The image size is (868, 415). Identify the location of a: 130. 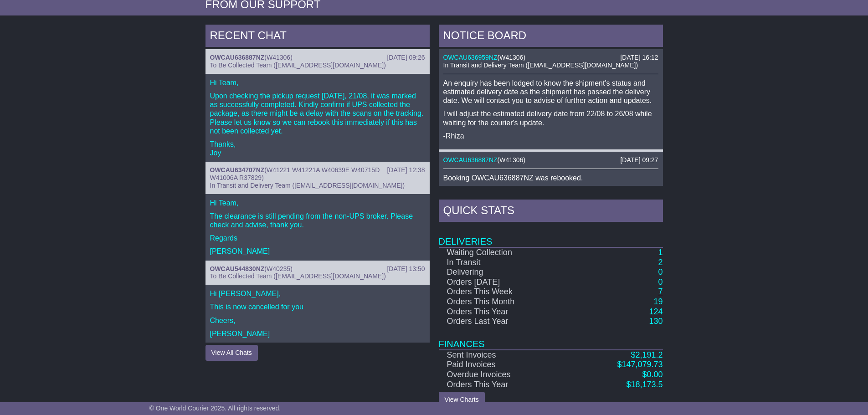
(656, 321).